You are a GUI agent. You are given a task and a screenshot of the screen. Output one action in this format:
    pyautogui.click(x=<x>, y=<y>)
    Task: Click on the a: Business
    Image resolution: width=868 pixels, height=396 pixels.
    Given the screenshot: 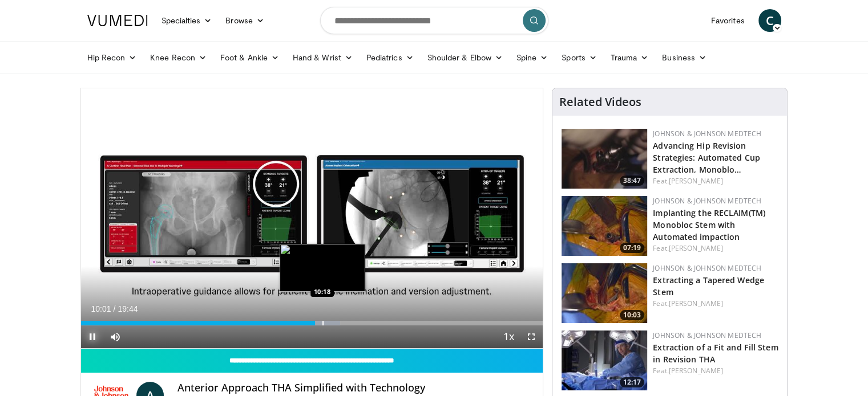 What is the action you would take?
    pyautogui.click(x=684, y=57)
    